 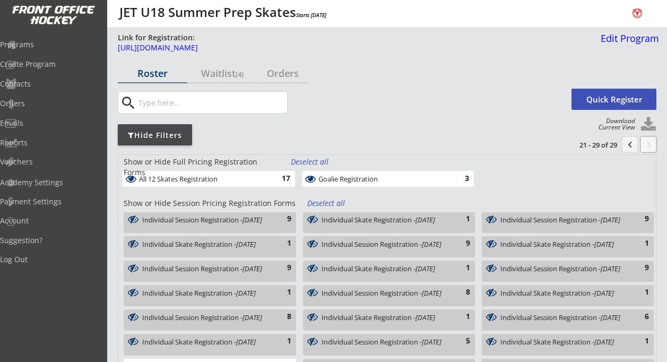 I want to click on a: Edit Program, so click(x=628, y=42).